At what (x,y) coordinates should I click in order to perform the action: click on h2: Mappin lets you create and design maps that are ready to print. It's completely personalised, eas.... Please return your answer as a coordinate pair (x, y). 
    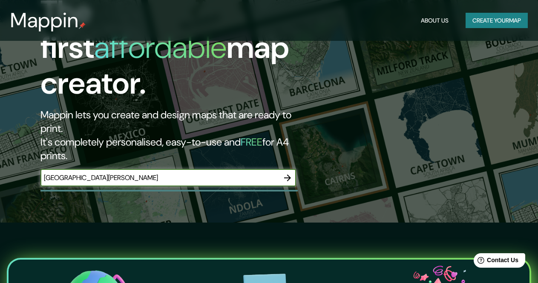
    Looking at the image, I should click on (175, 135).